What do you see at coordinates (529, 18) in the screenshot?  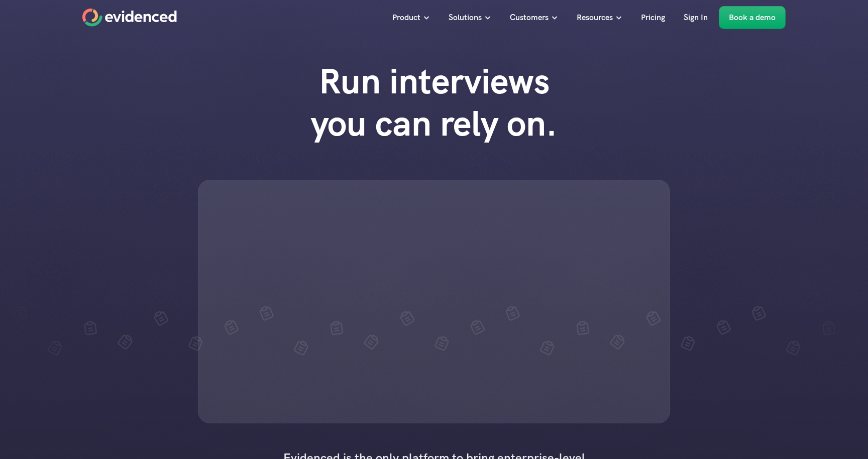 I see `p: Customers` at bounding box center [529, 18].